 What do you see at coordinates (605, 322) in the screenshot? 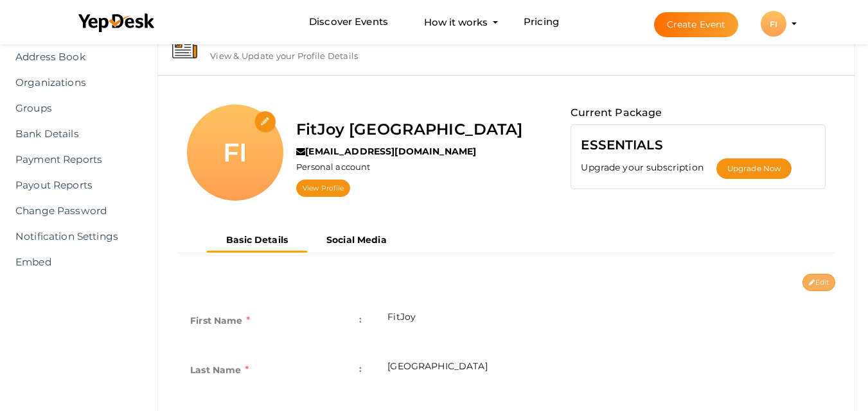
I see `td: FitJoy` at bounding box center [605, 322].